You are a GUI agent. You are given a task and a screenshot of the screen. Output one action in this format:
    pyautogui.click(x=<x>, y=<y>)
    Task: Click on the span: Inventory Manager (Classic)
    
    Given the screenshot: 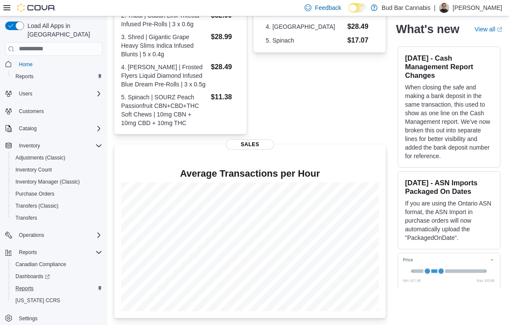 What is the action you would take?
    pyautogui.click(x=57, y=182)
    